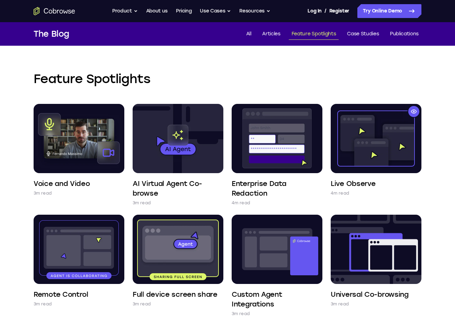 This screenshot has width=455, height=321. I want to click on img: Full device screen share, so click(178, 249).